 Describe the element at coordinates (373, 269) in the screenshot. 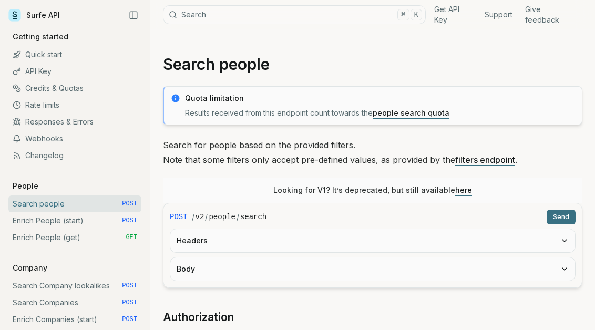

I see `button: Body` at that location.